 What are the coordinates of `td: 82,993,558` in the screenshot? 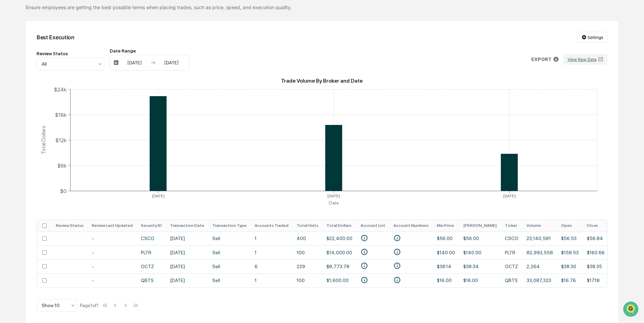 It's located at (540, 252).